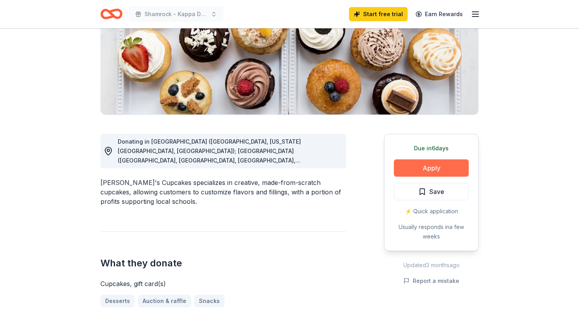  What do you see at coordinates (437, 192) in the screenshot?
I see `span: Save` at bounding box center [437, 192].